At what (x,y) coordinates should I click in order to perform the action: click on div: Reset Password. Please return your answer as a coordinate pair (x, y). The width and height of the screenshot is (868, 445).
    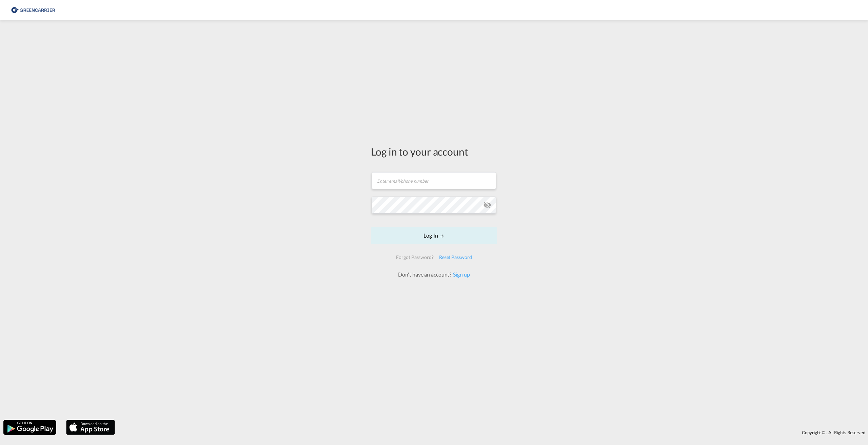
    Looking at the image, I should click on (455, 257).